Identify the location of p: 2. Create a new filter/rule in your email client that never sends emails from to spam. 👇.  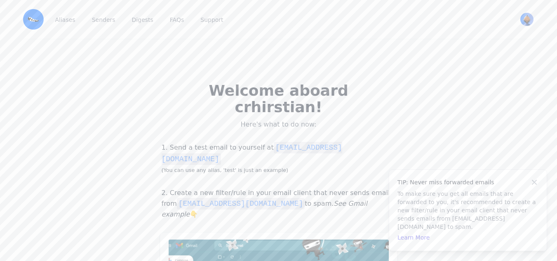
(279, 204).